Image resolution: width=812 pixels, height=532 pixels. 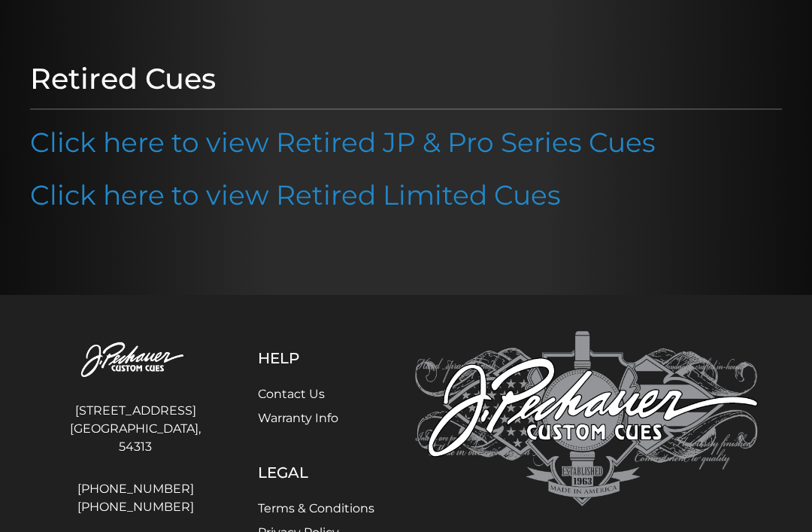 What do you see at coordinates (296, 195) in the screenshot?
I see `a: Click here to view Retired Limited Cues` at bounding box center [296, 195].